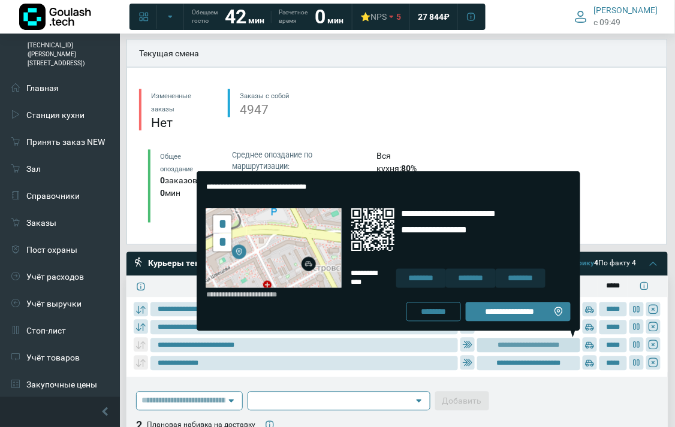 Image resolution: width=675 pixels, height=427 pixels. Describe the element at coordinates (171, 102) in the screenshot. I see `span: Измененные заказы` at that location.